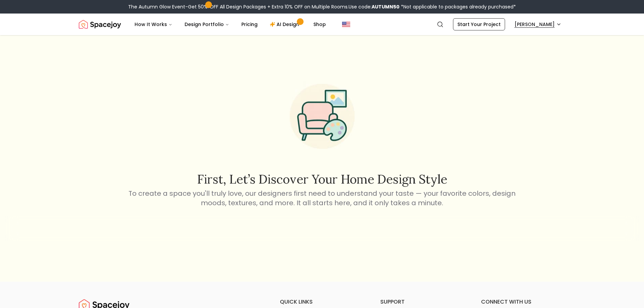 Image resolution: width=644 pixels, height=308 pixels. What do you see at coordinates (230, 24) in the screenshot?
I see `nav: Main` at bounding box center [230, 24].